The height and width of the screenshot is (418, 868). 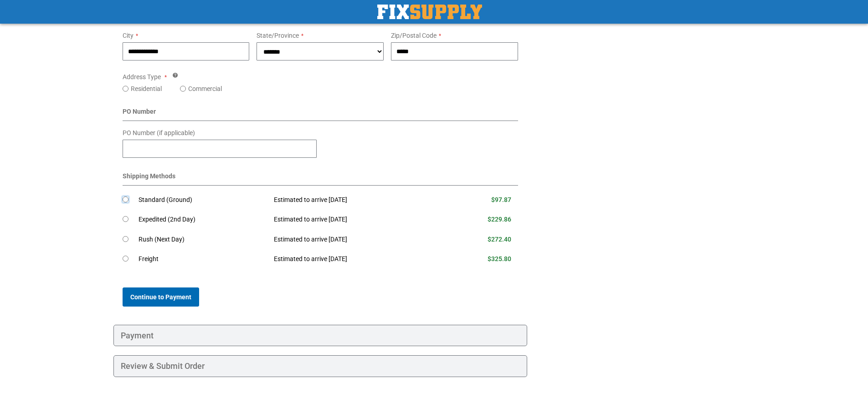 What do you see at coordinates (158, 133) in the screenshot?
I see `span: PO Number (if applicable)` at bounding box center [158, 133].